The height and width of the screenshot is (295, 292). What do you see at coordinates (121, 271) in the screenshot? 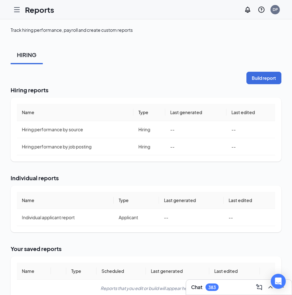
I see `th: Scheduled` at bounding box center [121, 271].